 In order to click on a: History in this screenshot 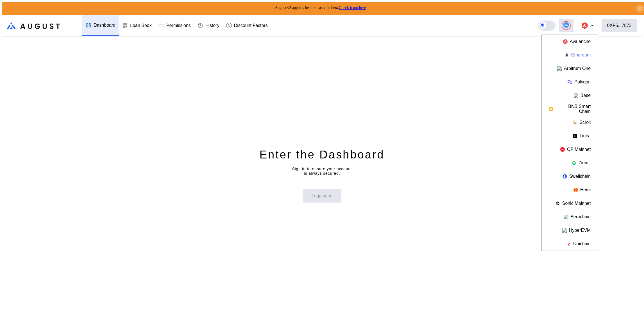, I will do `click(208, 26)`.